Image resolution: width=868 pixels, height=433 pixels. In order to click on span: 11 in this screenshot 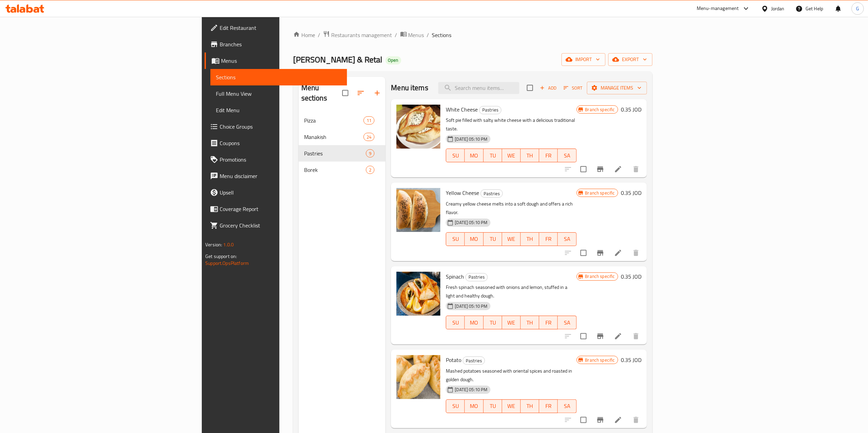, I will do `click(369, 120)`.